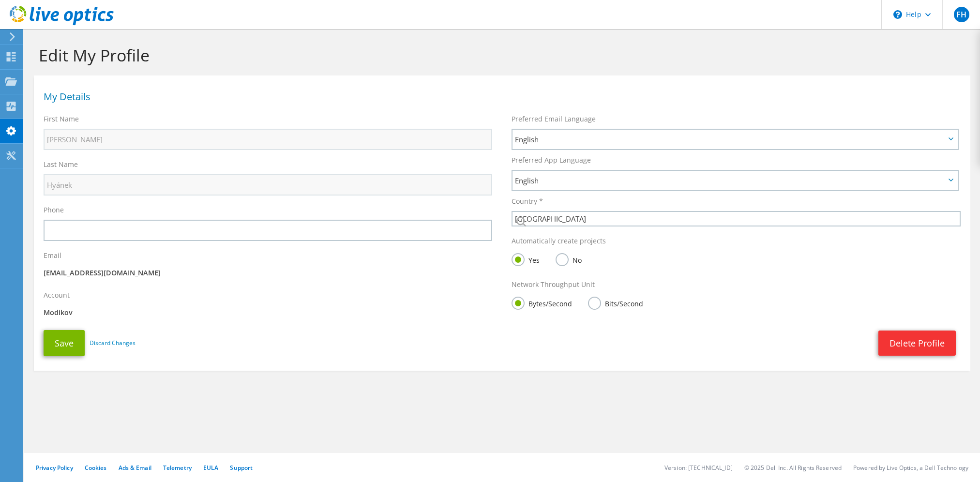 Image resolution: width=980 pixels, height=482 pixels. Describe the element at coordinates (241, 467) in the screenshot. I see `a: Support` at that location.